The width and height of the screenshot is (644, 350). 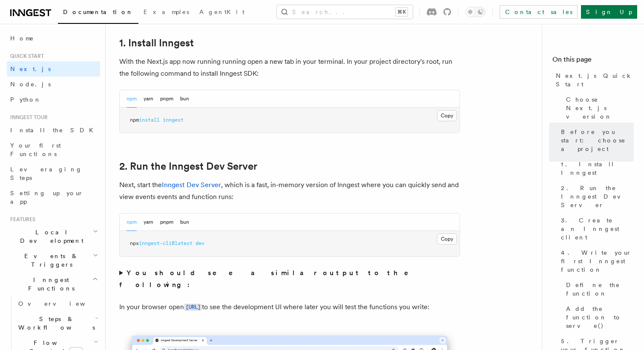 I want to click on a: Overview, so click(x=58, y=304).